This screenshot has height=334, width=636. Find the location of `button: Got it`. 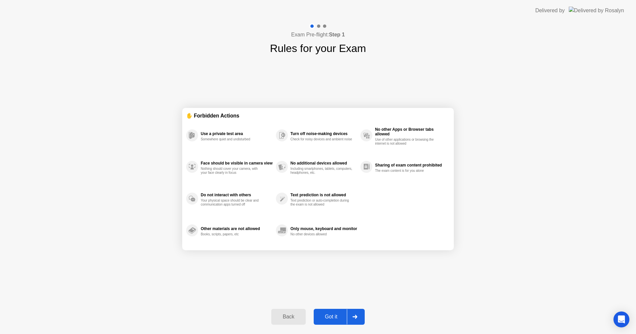

button: Got it is located at coordinates (339, 317).